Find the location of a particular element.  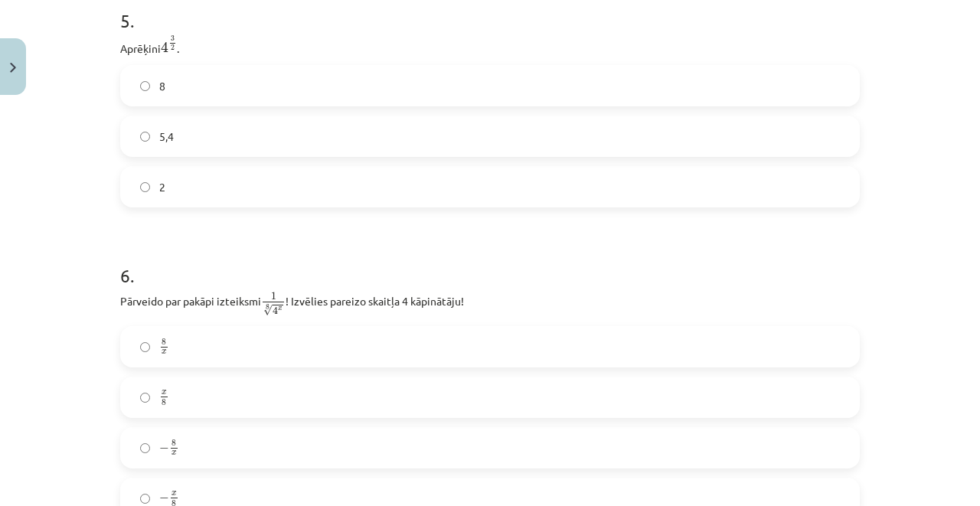

span: 3 is located at coordinates (172, 39).